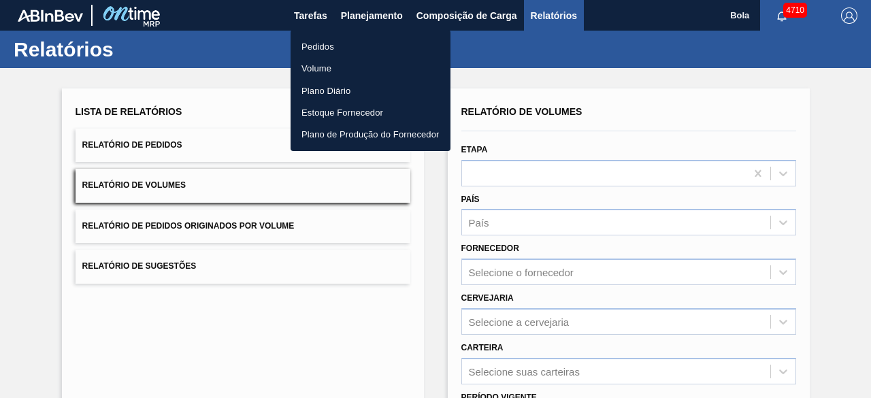 The width and height of the screenshot is (871, 398). What do you see at coordinates (370, 46) in the screenshot?
I see `a: Pedidos` at bounding box center [370, 46].